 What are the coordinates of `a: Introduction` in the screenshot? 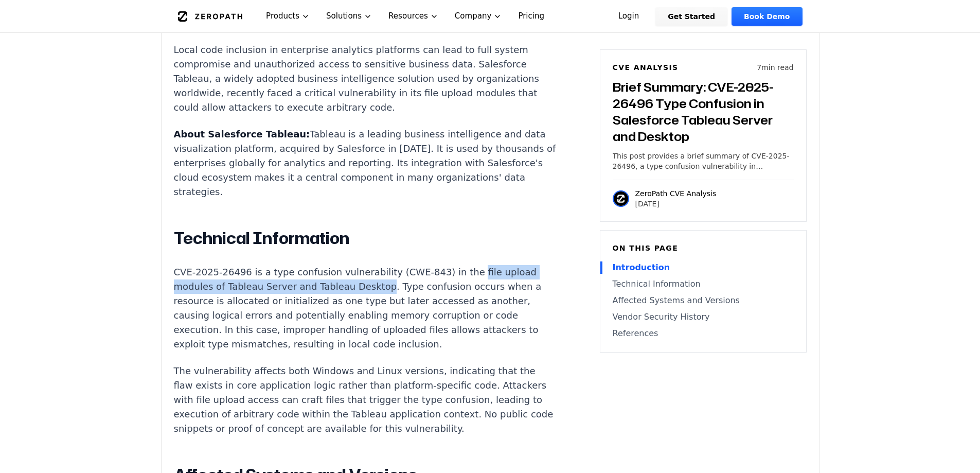 It's located at (703, 268).